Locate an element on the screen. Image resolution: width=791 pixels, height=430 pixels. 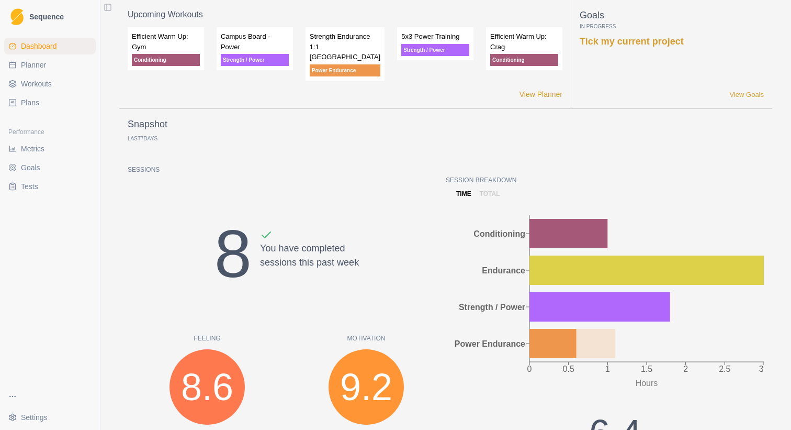
a: Metrics is located at coordinates (50, 149).